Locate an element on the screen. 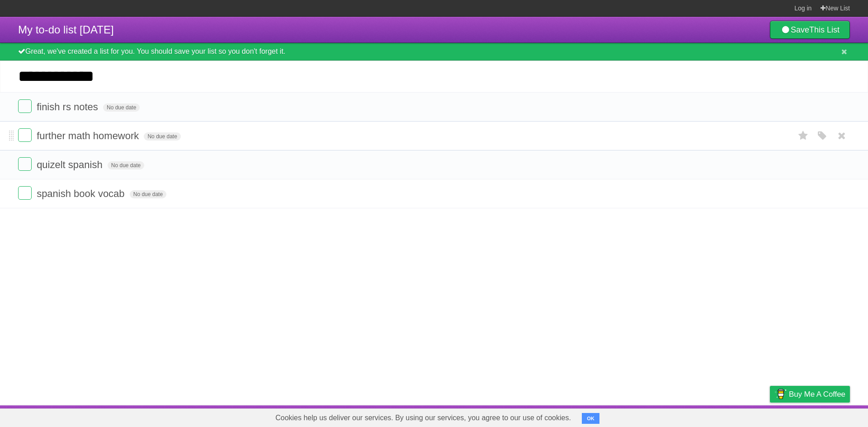 This screenshot has height=427, width=868. a: SaveThis List is located at coordinates (810, 30).